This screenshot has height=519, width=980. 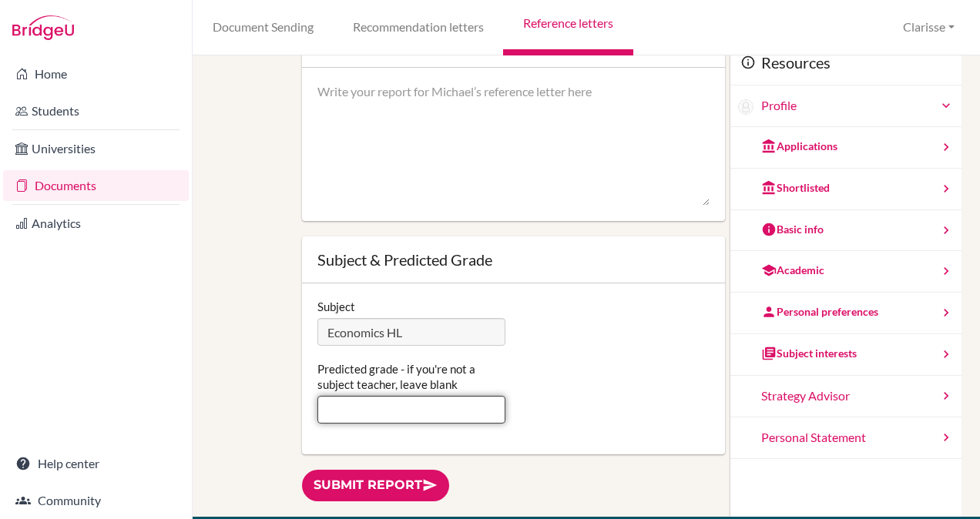 What do you see at coordinates (514, 260) in the screenshot?
I see `div: Subject & Predicted Grade` at bounding box center [514, 260].